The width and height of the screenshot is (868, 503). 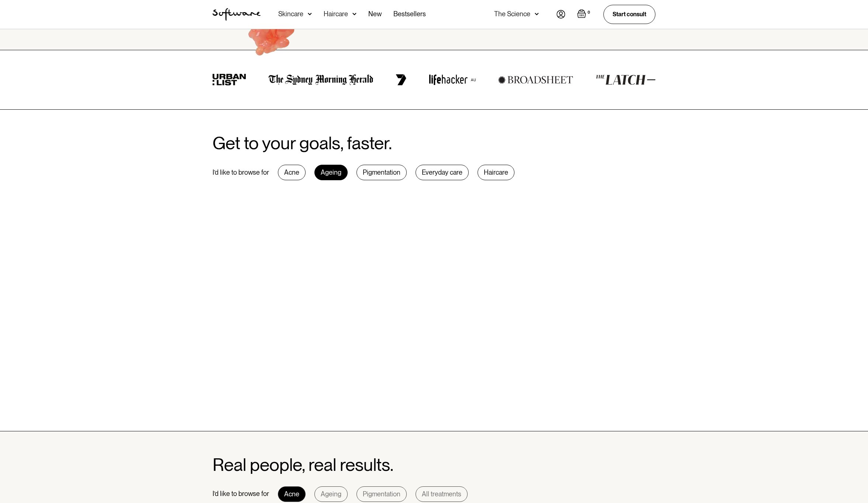 What do you see at coordinates (442, 173) in the screenshot?
I see `div: Everyday care` at bounding box center [442, 173].